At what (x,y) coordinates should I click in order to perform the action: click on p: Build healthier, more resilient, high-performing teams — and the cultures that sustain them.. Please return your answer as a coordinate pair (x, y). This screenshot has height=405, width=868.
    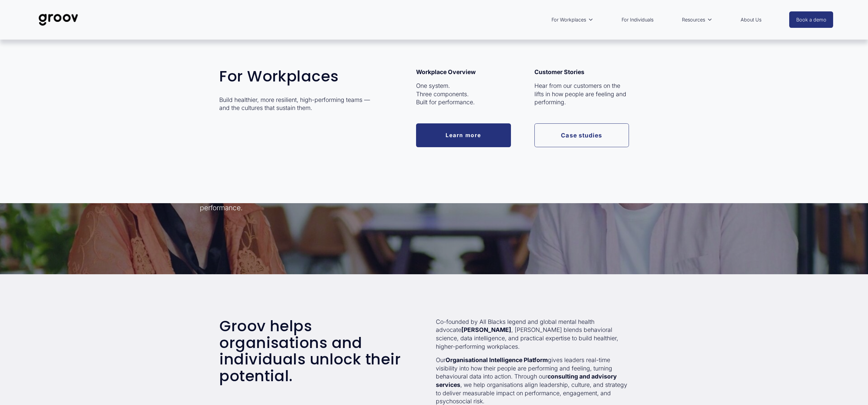
    Looking at the image, I should click on (296, 104).